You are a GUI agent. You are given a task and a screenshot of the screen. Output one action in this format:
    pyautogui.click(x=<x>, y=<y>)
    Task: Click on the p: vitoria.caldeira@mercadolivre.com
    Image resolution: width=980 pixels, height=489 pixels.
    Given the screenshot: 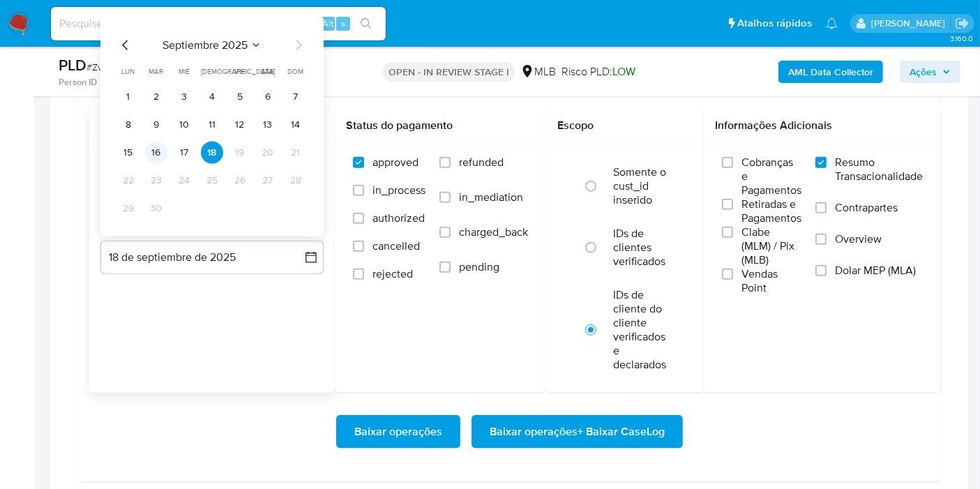 What is the action you would take?
    pyautogui.click(x=910, y=23)
    